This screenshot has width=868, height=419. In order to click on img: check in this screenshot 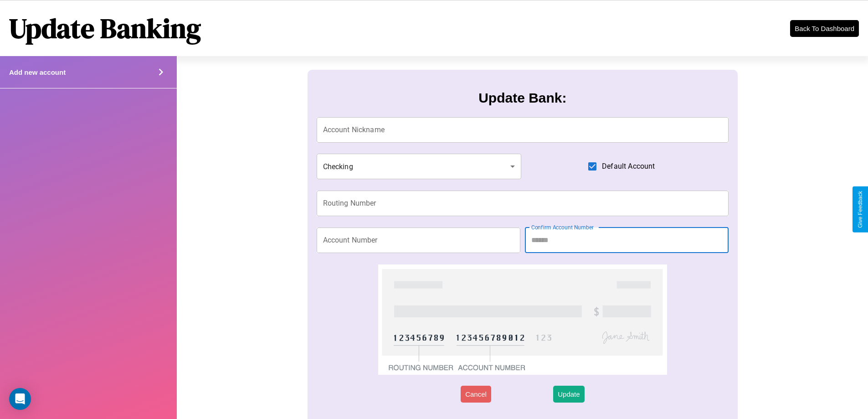, I will do `click(522, 320)`.